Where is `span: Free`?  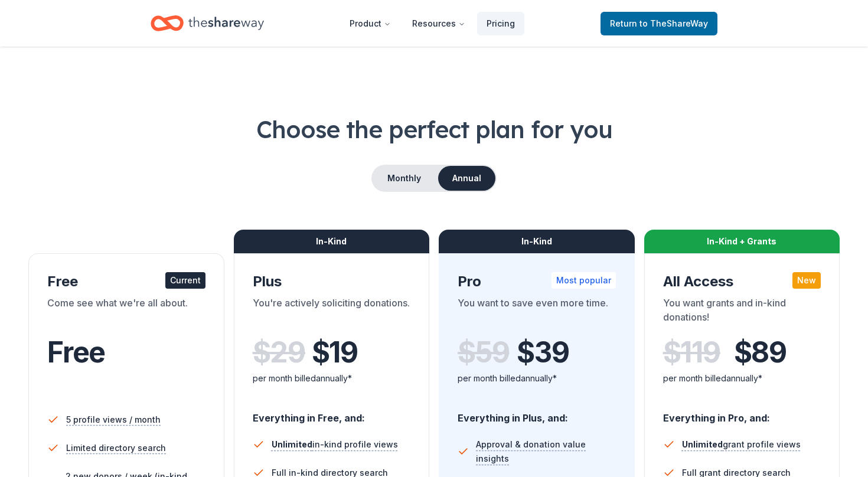
span: Free is located at coordinates (76, 352).